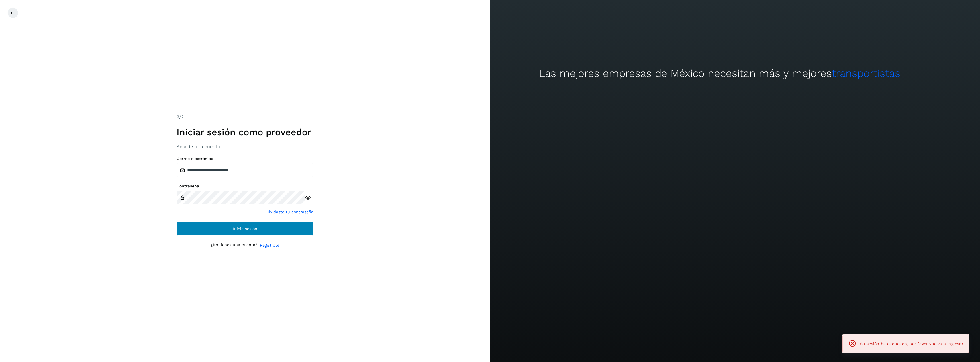  What do you see at coordinates (912, 344) in the screenshot?
I see `span: Su sesión ha caducado, por favor vuelva a ingresar.` at bounding box center [912, 344].